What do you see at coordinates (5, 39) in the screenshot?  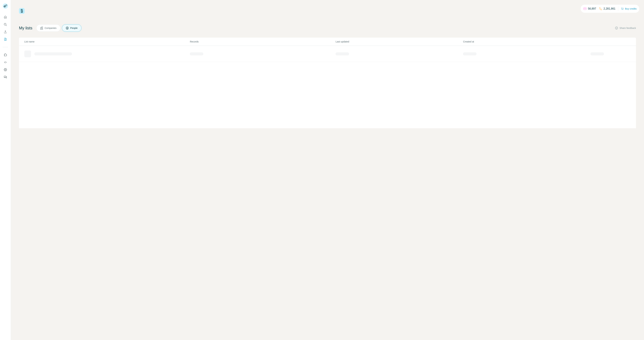 I see `button: My lists` at bounding box center [5, 39].